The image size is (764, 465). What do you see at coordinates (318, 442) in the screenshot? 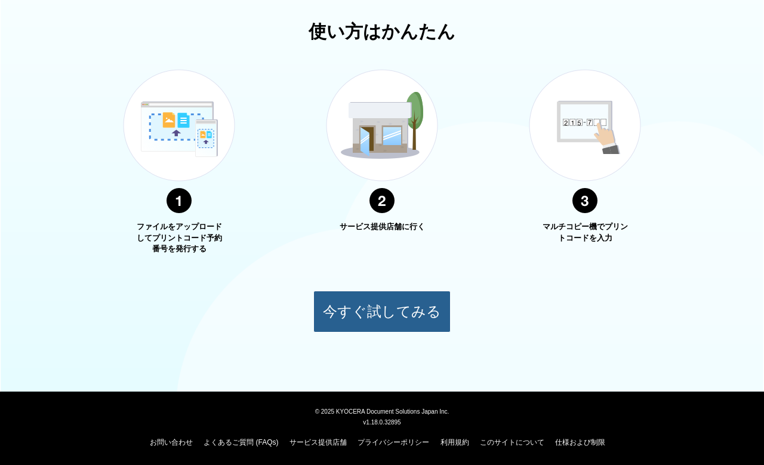
I see `a: サービス提供店舗` at bounding box center [318, 442].